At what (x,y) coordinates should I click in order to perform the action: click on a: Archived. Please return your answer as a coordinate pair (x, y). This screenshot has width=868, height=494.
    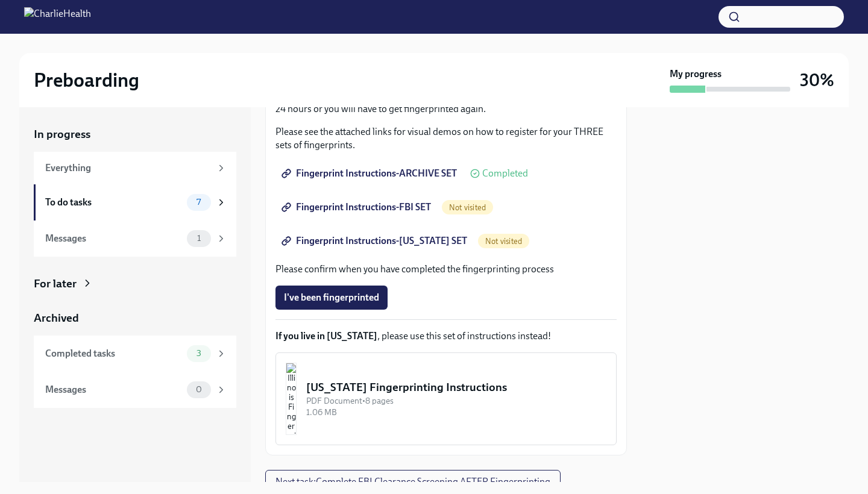
    Looking at the image, I should click on (135, 318).